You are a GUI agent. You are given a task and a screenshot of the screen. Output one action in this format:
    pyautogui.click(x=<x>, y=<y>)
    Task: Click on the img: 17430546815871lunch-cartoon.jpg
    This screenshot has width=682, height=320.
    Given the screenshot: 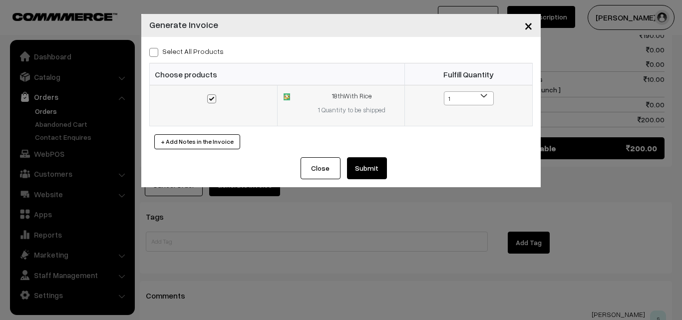 What is the action you would take?
    pyautogui.click(x=287, y=96)
    